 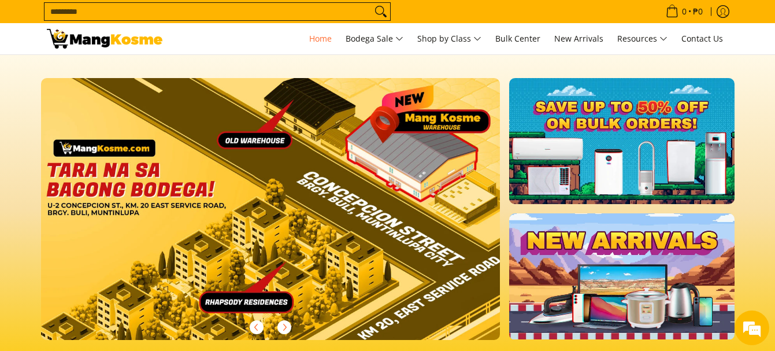 I want to click on span: ₱0, so click(x=697, y=12).